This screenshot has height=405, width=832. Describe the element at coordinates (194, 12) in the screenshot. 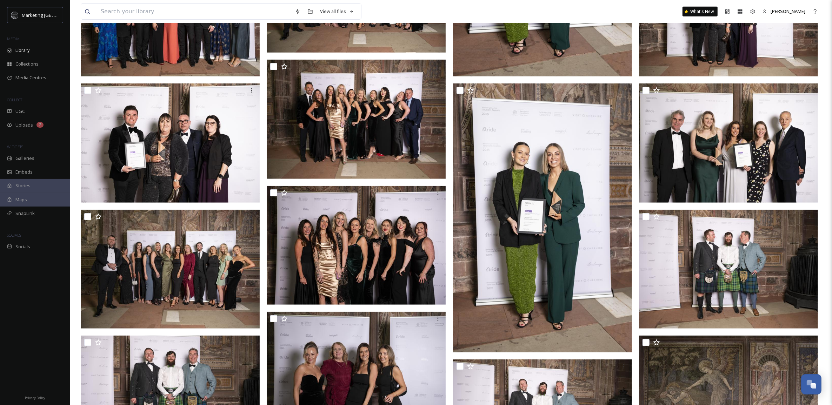

I see `input: Search your library` at that location.